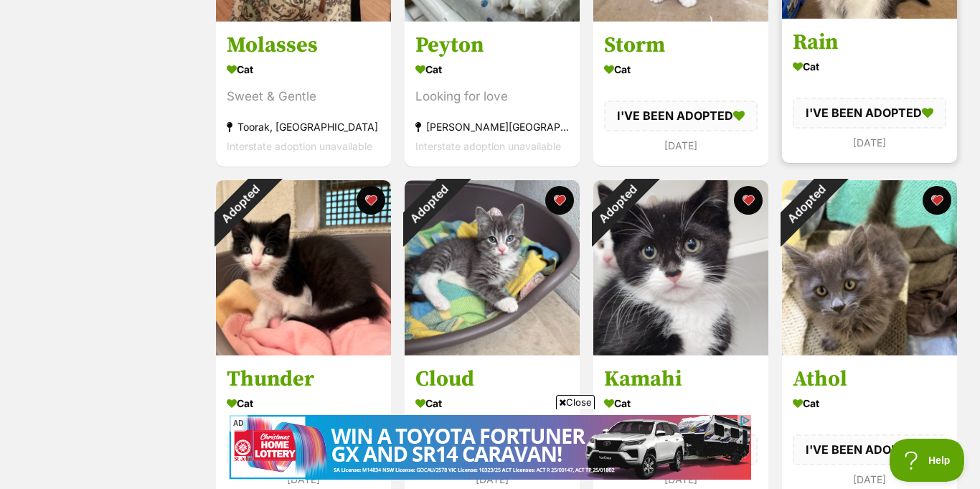  I want to click on h3: Kamahi, so click(681, 379).